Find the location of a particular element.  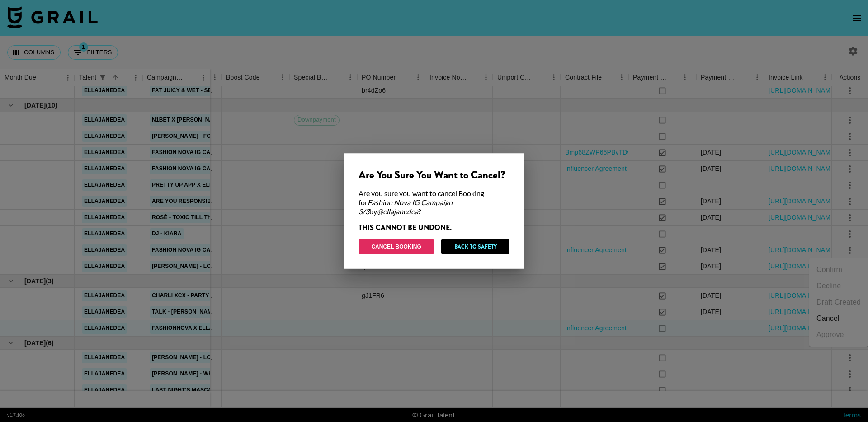

button: Cancel Booking is located at coordinates (396, 247).